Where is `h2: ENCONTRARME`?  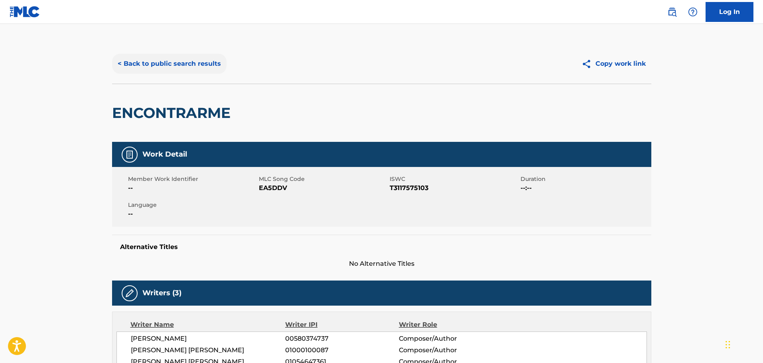 h2: ENCONTRARME is located at coordinates (173, 113).